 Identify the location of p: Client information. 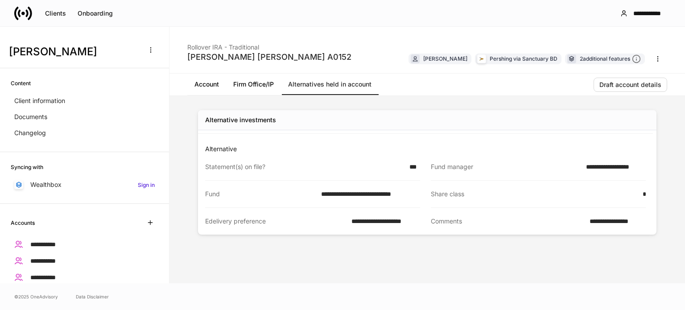
(40, 101).